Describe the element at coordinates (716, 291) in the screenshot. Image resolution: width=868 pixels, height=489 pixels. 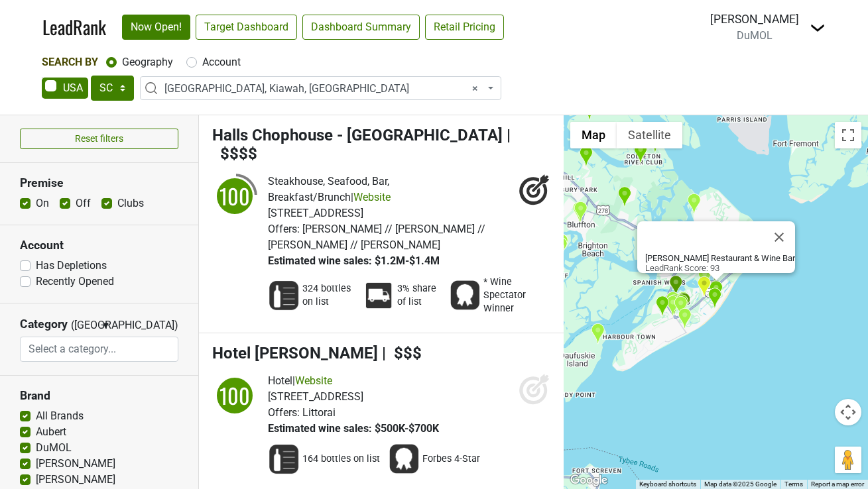
I see `div: Alexander's Restaurant & Wine Bar` at that location.